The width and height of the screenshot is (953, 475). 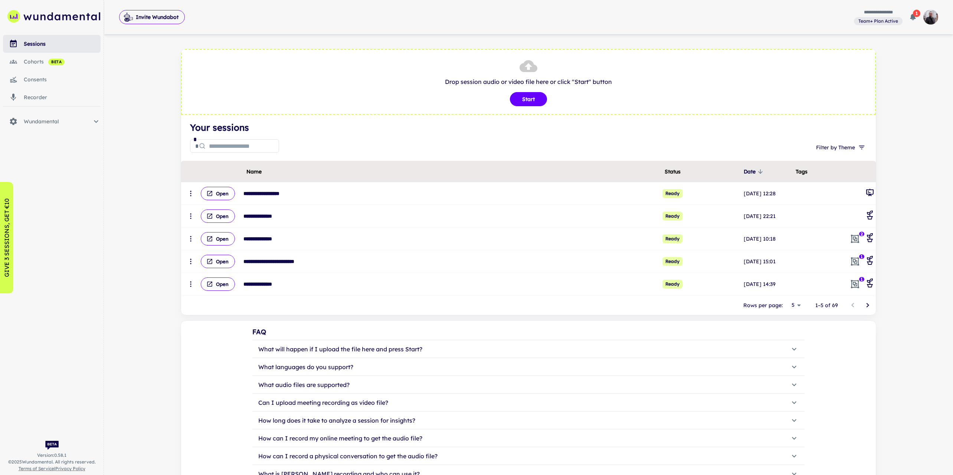 What do you see at coordinates (58, 121) in the screenshot?
I see `span: Wundamental` at bounding box center [58, 121].